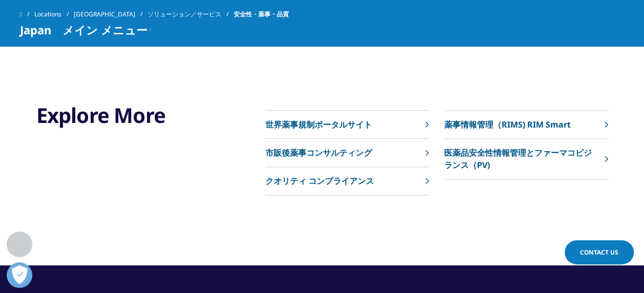 This screenshot has height=293, width=644. I want to click on a: Contact Us, so click(599, 252).